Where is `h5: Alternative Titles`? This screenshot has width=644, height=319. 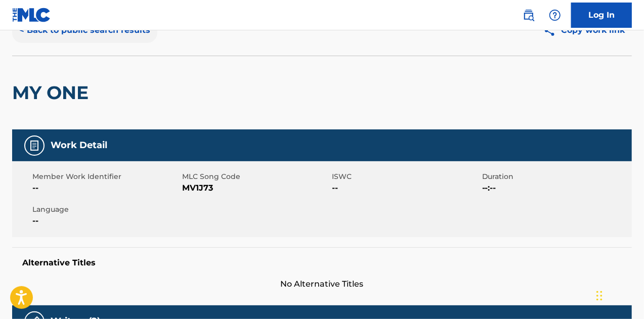 h5: Alternative Titles is located at coordinates (322, 263).